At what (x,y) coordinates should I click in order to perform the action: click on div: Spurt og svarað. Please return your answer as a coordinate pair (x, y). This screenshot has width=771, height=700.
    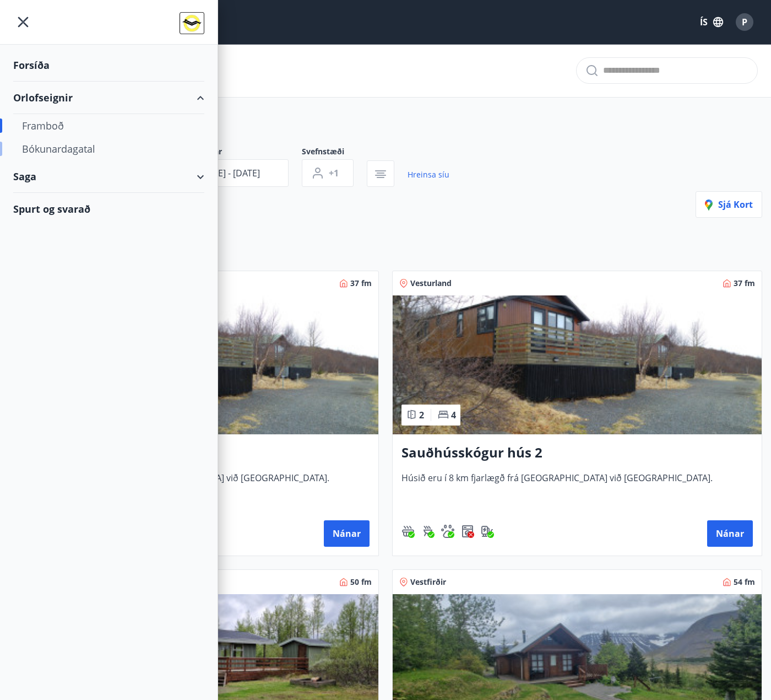
    Looking at the image, I should click on (109, 209).